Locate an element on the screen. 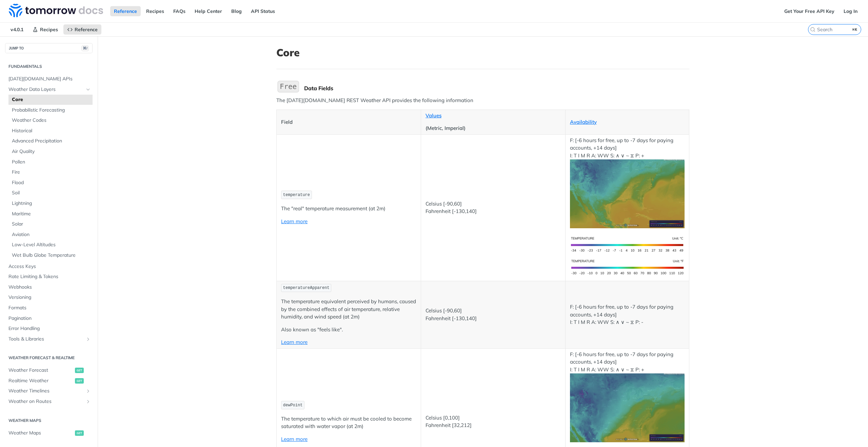  span: Low-Level Altitudes is located at coordinates (51, 245).